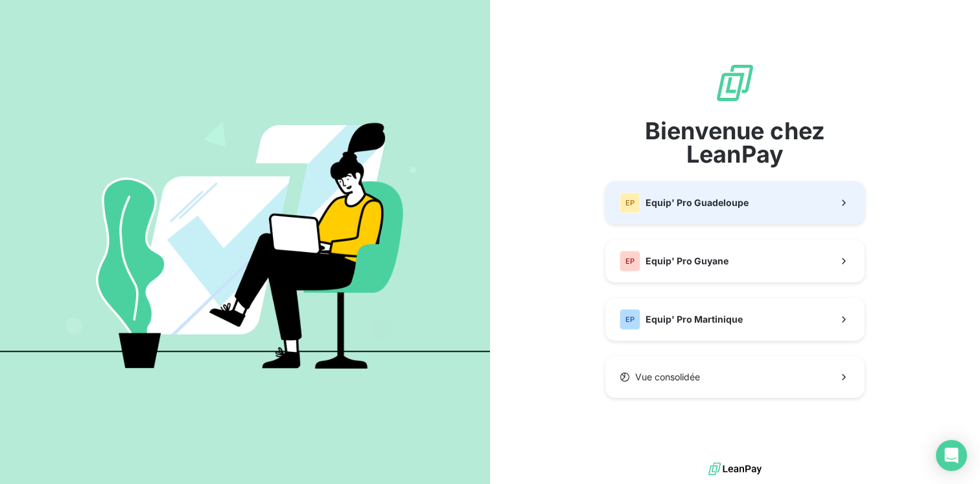 The width and height of the screenshot is (980, 484). I want to click on button: EPEquip' Pro Guadeloupe, so click(735, 203).